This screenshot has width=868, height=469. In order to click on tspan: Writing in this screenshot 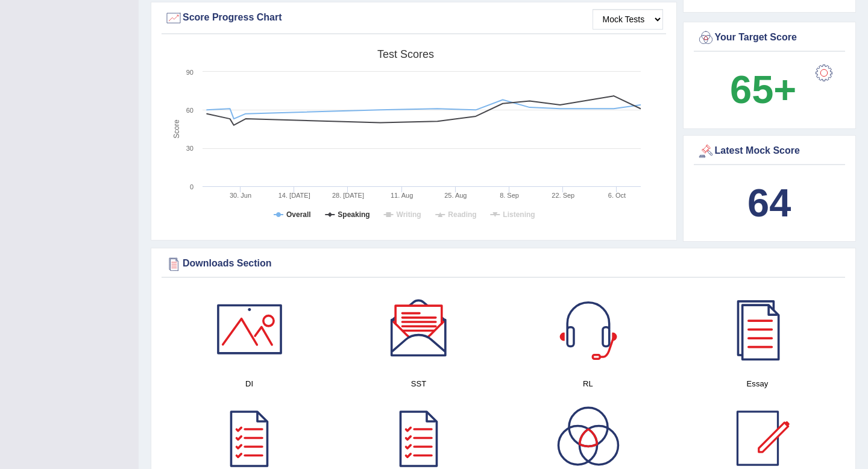, I will do `click(409, 215)`.